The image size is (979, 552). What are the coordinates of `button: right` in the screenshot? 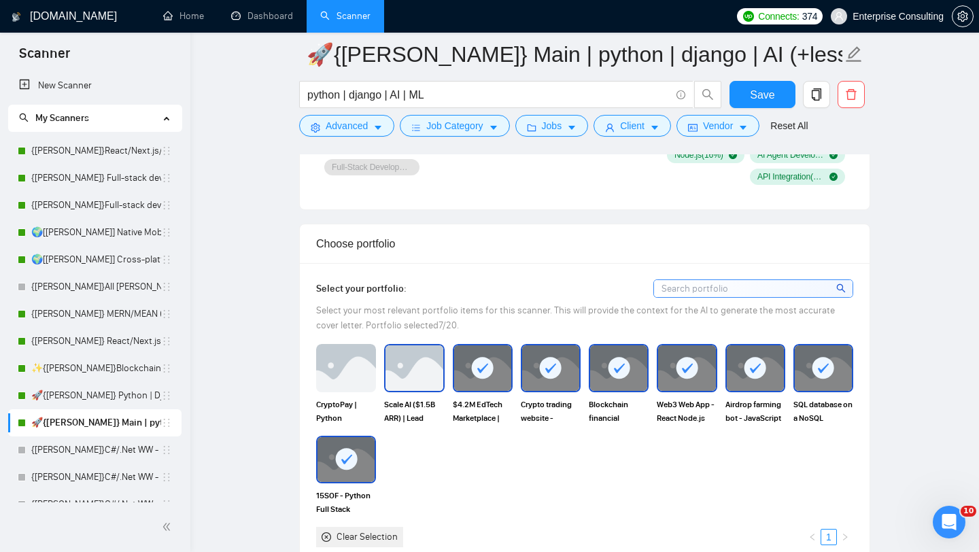 It's located at (845, 537).